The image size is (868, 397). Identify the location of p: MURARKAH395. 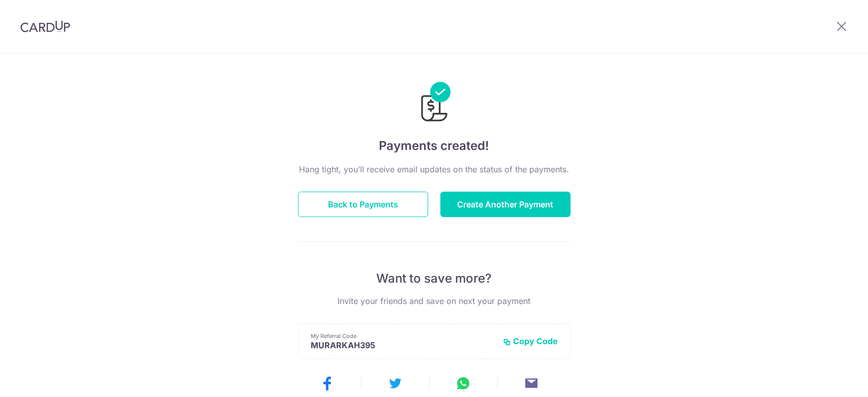
(403, 346).